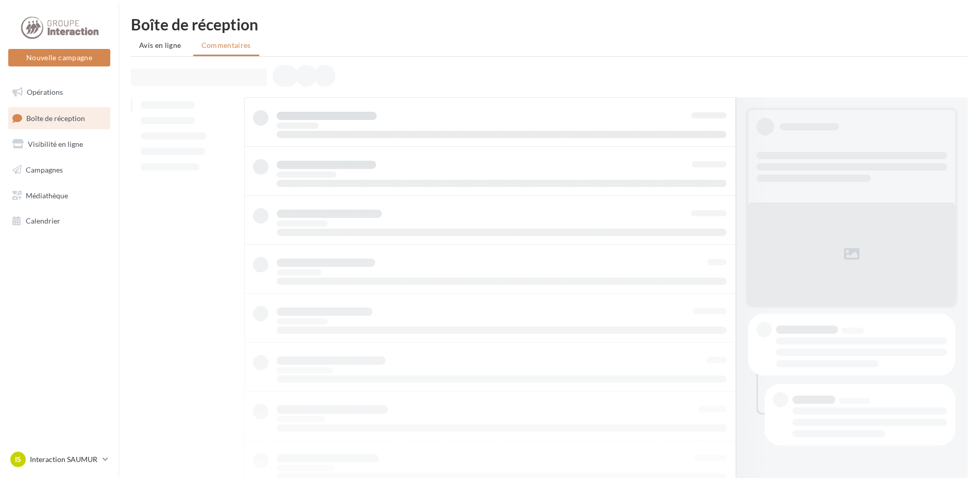 Image resolution: width=980 pixels, height=478 pixels. I want to click on span: Visibilité en ligne, so click(55, 144).